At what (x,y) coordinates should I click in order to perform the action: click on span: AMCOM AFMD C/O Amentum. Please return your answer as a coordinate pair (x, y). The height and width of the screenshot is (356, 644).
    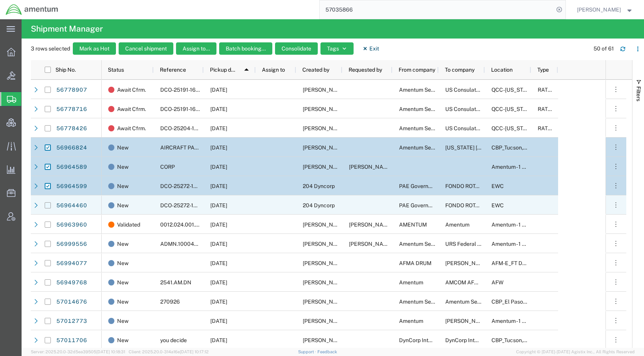
    Looking at the image, I should click on (482, 283).